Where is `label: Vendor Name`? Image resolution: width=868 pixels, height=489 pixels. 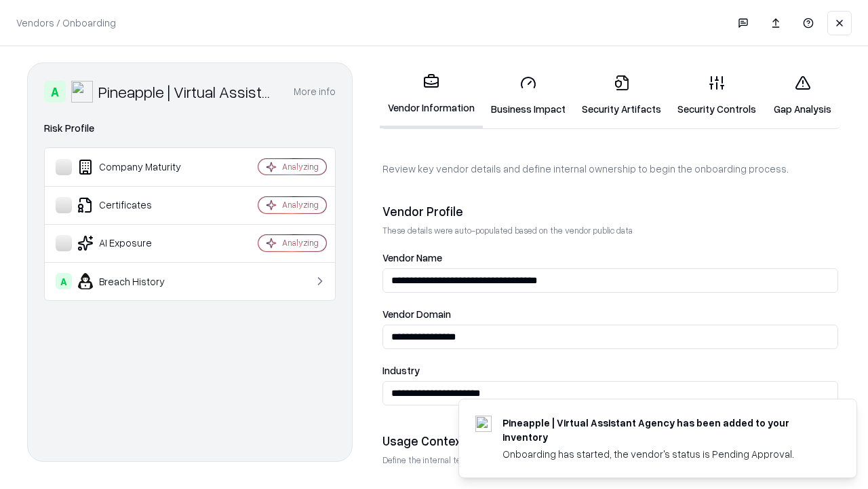 label: Vendor Name is located at coordinates (611, 257).